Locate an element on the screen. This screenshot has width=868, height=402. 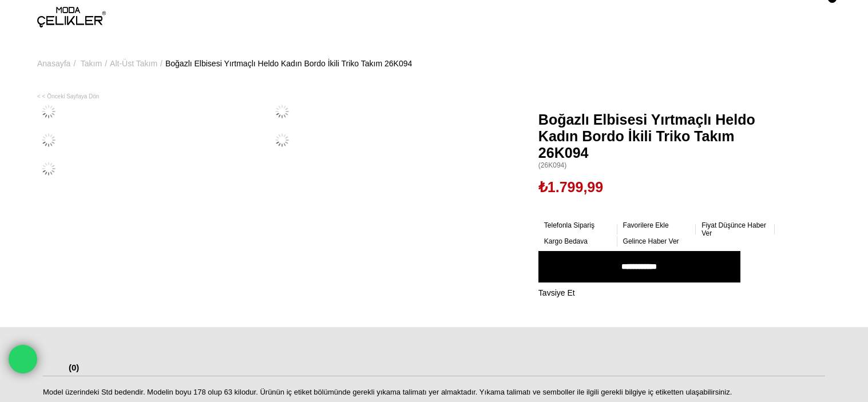
span: Anasayfa is located at coordinates (54, 63).